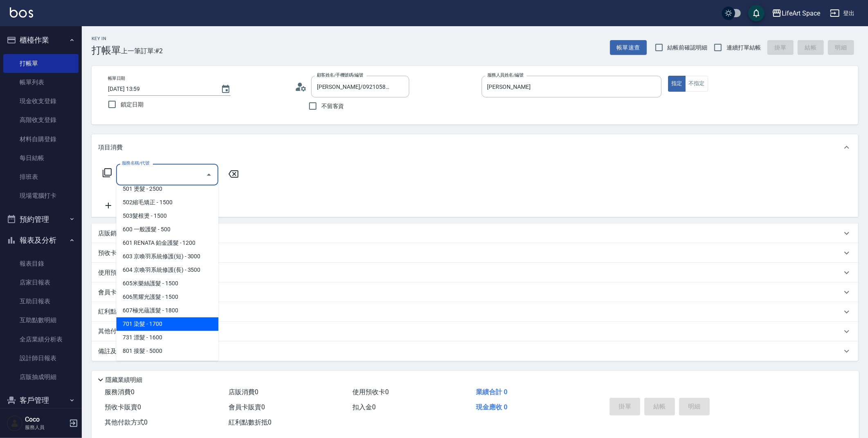  What do you see at coordinates (41, 400) in the screenshot?
I see `button: 客戶管理` at bounding box center [41, 400].